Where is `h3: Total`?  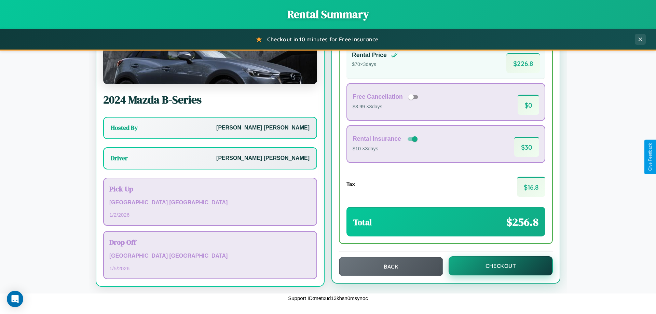
h3: Total is located at coordinates (362, 222).